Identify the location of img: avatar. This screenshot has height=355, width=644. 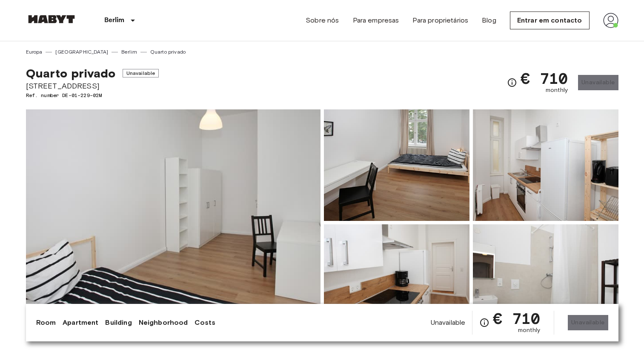
(611, 20).